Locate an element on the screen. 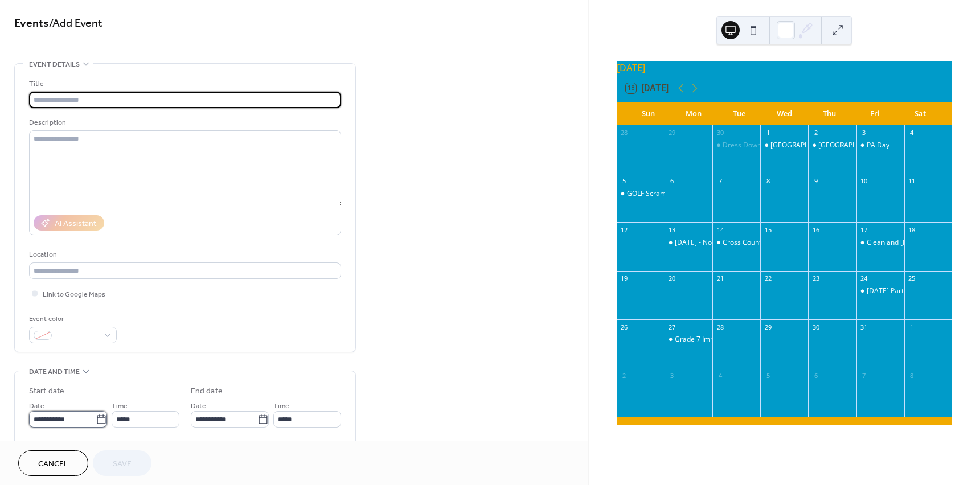 This screenshot has height=485, width=980. div: 26 is located at coordinates (624, 327).